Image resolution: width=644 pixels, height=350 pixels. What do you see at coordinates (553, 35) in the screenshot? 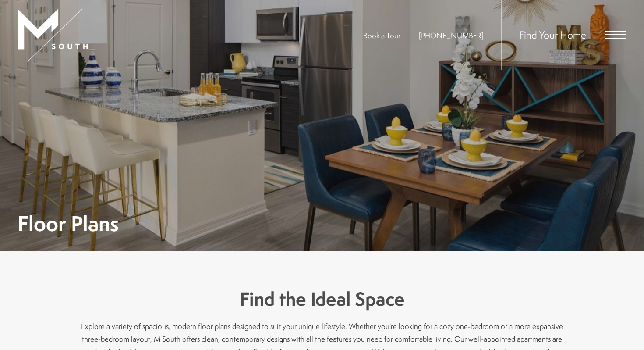
I see `span: Find Your Home` at bounding box center [553, 35].